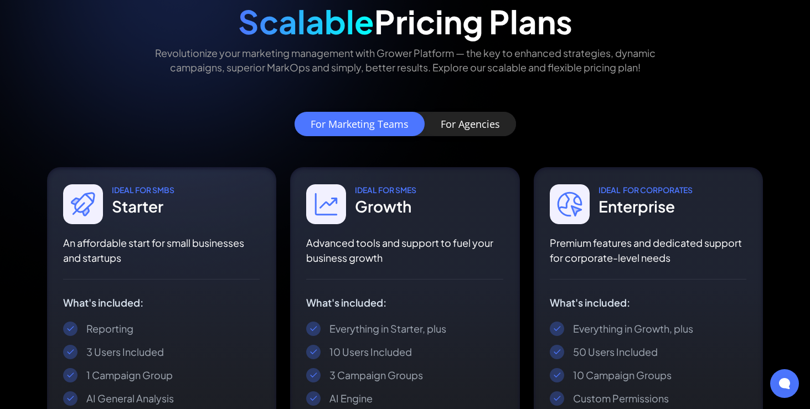 The image size is (810, 409). What do you see at coordinates (646, 190) in the screenshot?
I see `div: IDEAL For CORPORATES` at bounding box center [646, 190].